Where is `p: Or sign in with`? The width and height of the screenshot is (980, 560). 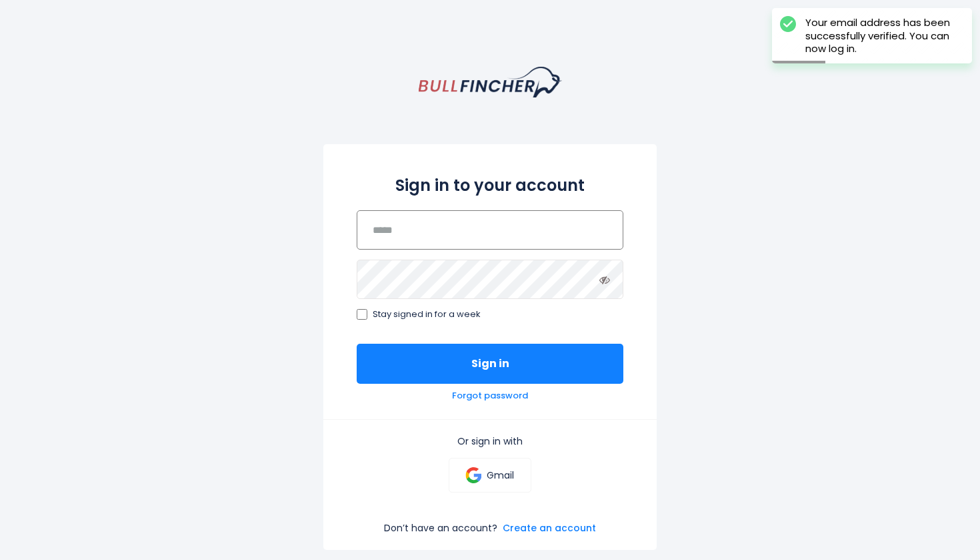 p: Or sign in with is located at coordinates (490, 441).